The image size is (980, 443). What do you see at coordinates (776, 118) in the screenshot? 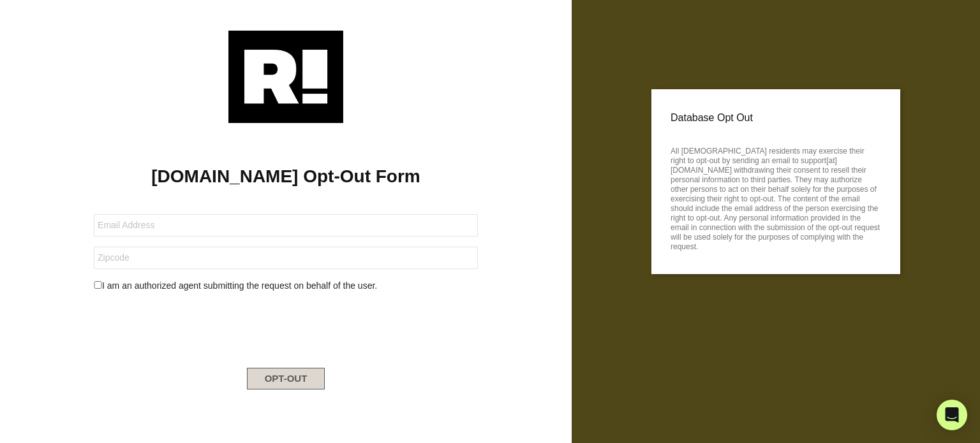
I see `p: Database Opt Out` at bounding box center [776, 118].